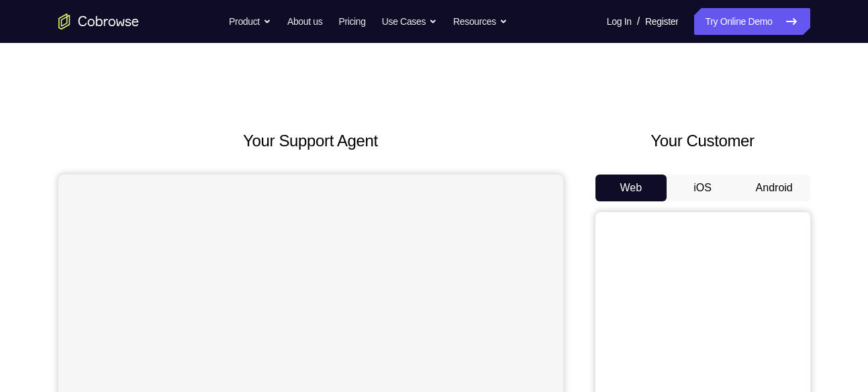 Image resolution: width=868 pixels, height=392 pixels. What do you see at coordinates (410, 22) in the screenshot?
I see `button: Use Cases` at bounding box center [410, 22].